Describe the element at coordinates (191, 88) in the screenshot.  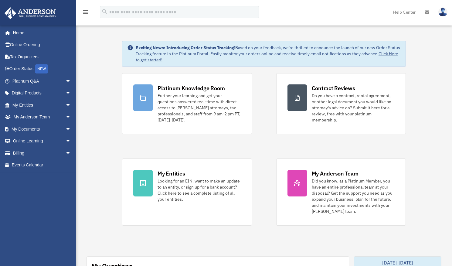
I see `div: Platinum Knowledge Room` at that location.